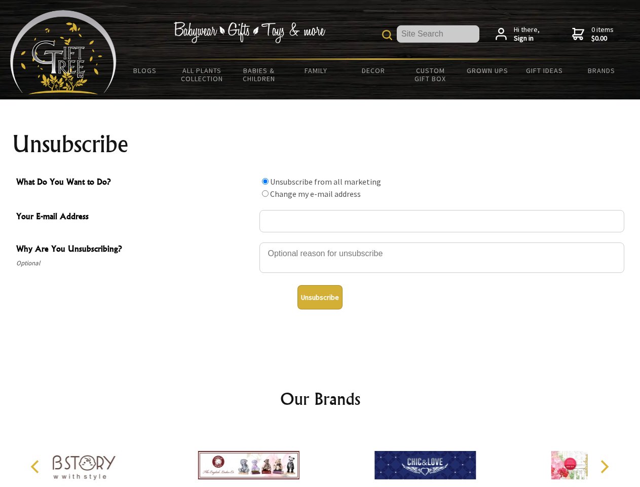  What do you see at coordinates (135, 183) in the screenshot?
I see `span: What Do You Want to Do?` at bounding box center [135, 183].